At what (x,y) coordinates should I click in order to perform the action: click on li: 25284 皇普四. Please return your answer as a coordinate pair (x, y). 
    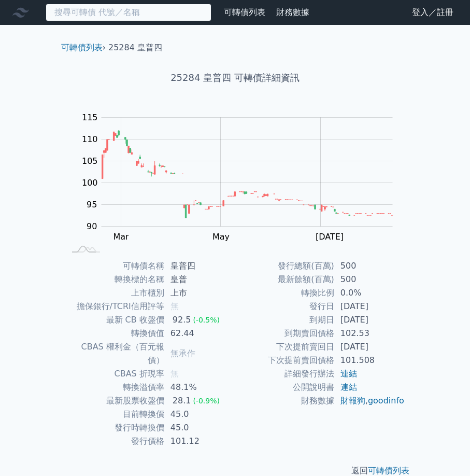
    Looking at the image, I should click on (136, 47).